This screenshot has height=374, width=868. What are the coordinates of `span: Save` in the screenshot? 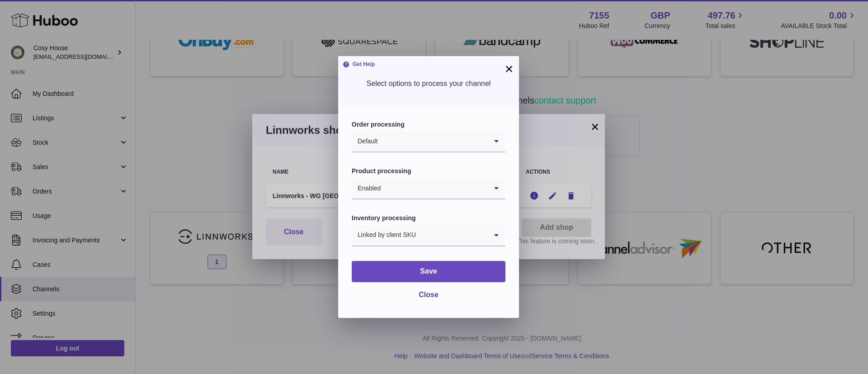 It's located at (428, 271).